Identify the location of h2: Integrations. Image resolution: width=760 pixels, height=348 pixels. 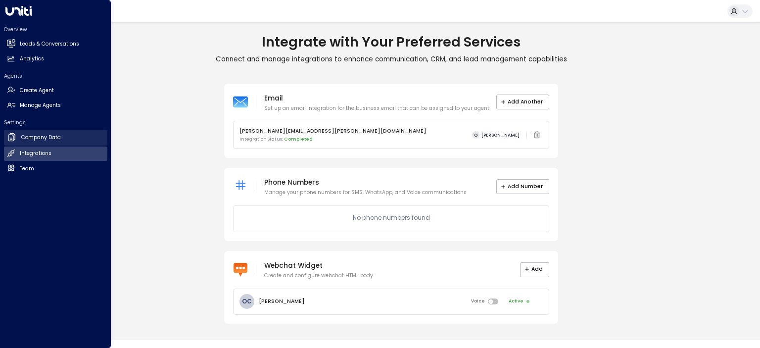
(36, 153).